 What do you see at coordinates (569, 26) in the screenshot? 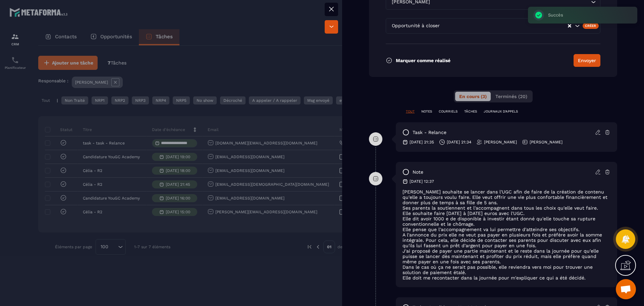
I see `button: Clear Selected` at bounding box center [569, 26].